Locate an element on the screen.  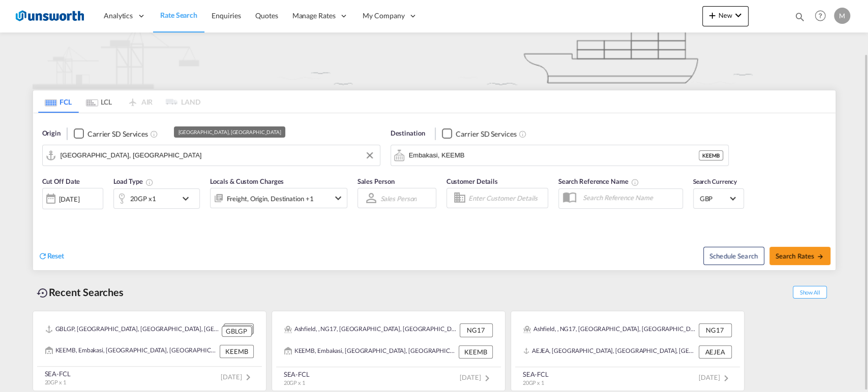
span: Rate Search is located at coordinates (179, 14).